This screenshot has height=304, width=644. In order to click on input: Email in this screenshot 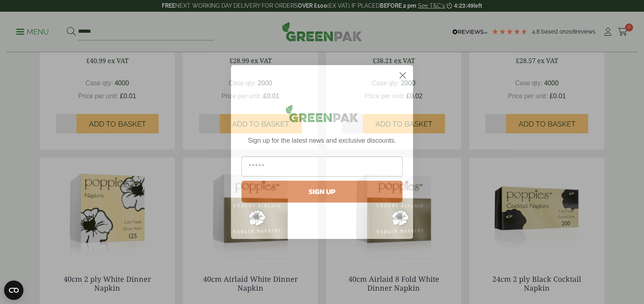, I will do `click(322, 167)`.